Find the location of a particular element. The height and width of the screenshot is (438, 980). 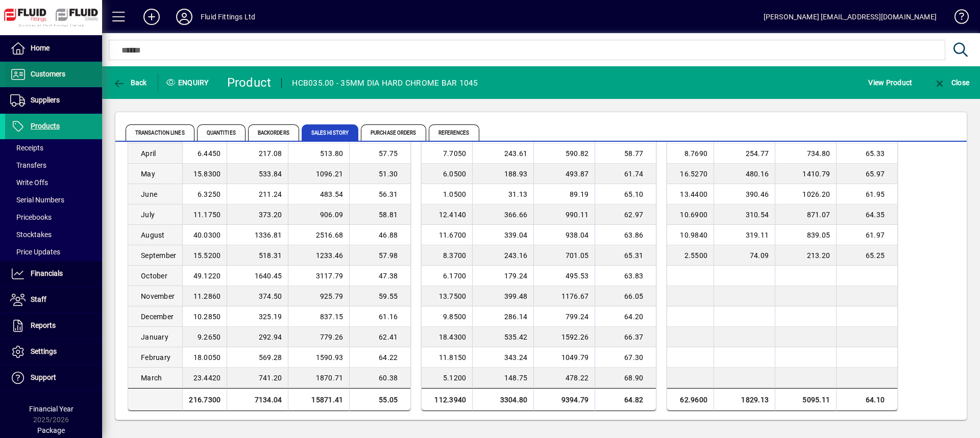

span: 10.6900 is located at coordinates (694, 215).